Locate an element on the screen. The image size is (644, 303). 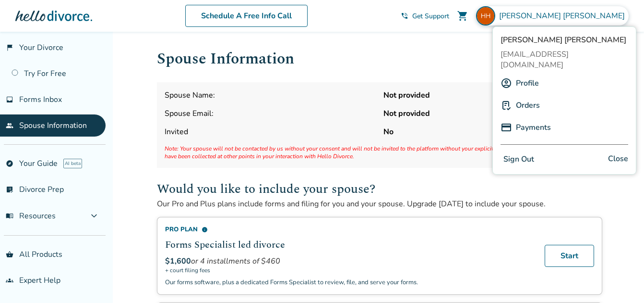
span: Spouse Email: is located at coordinates (270, 113).